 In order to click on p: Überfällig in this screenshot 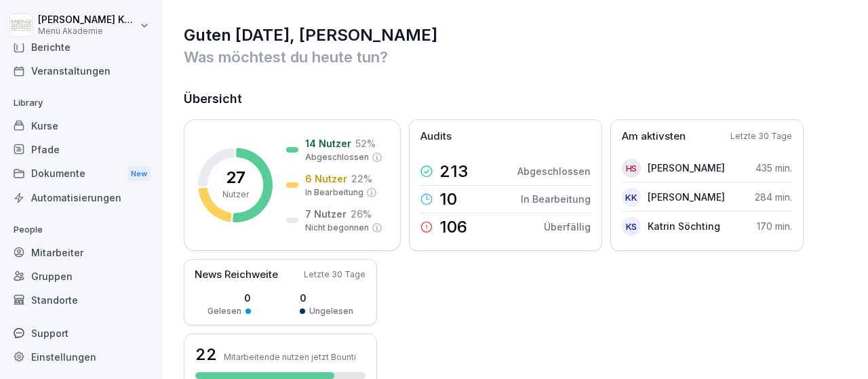, I will do `click(567, 226)`.